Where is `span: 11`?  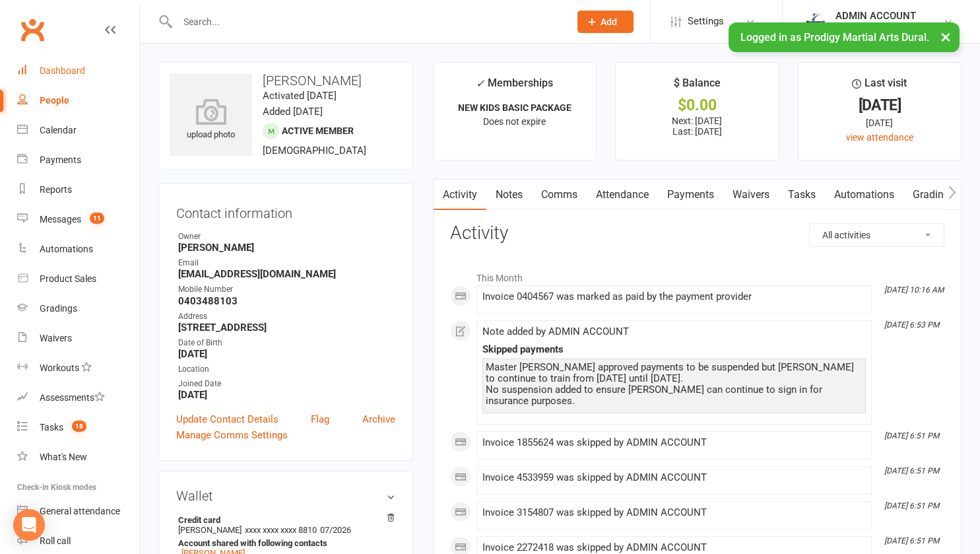 span: 11 is located at coordinates (97, 218).